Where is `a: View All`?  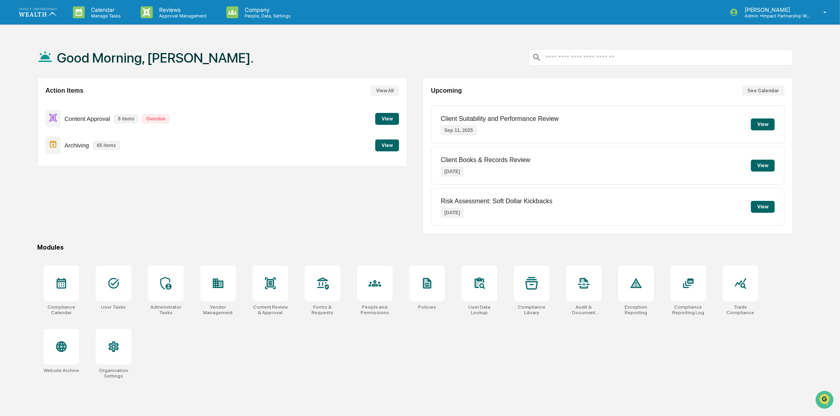
a: View All is located at coordinates (385, 91).